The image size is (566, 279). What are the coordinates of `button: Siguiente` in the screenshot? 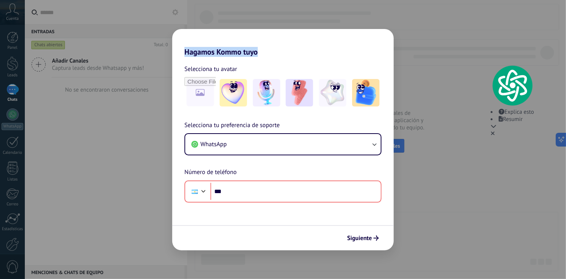 It's located at (363, 238).